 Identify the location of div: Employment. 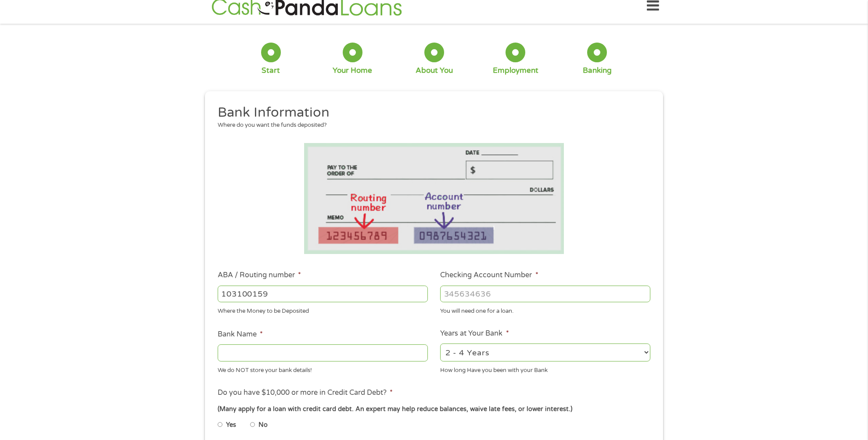
(516, 71).